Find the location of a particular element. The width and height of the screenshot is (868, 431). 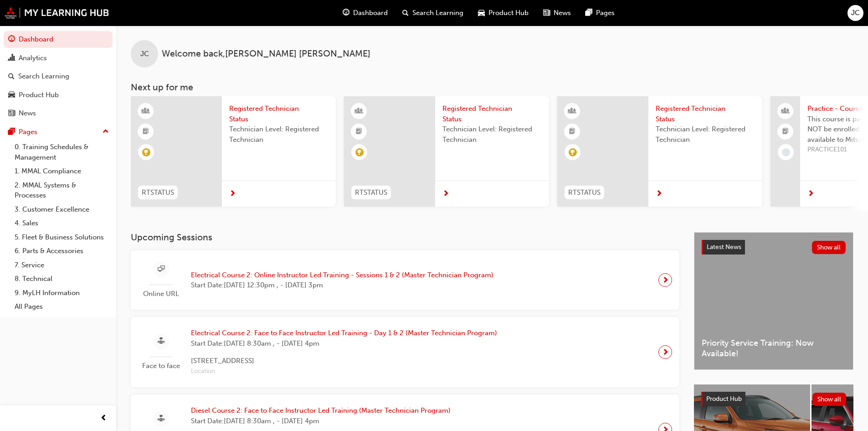

a: 9. MyLH Information is located at coordinates (61, 293).